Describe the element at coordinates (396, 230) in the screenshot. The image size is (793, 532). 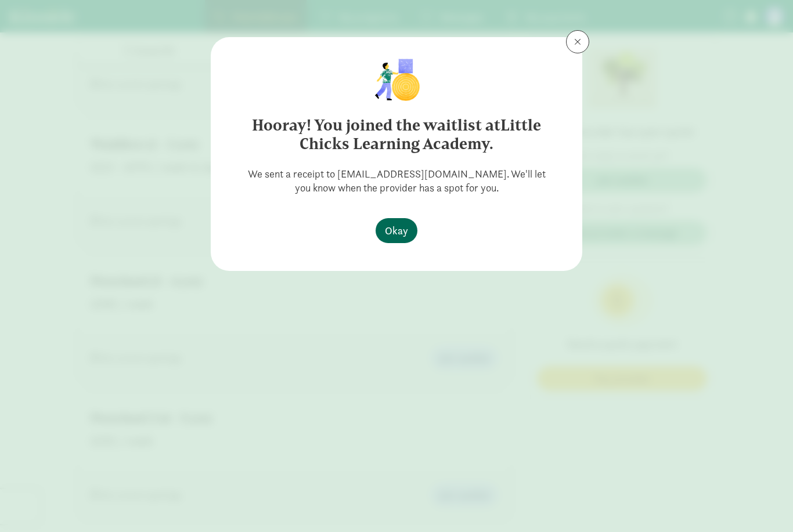
I see `button: Okay` at that location.